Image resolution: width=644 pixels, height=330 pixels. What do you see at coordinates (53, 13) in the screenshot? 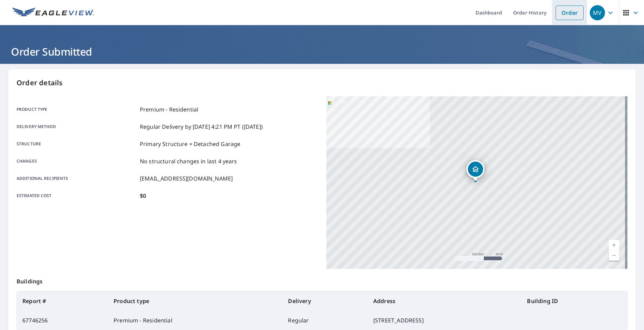
I see `img: EV Logo` at bounding box center [53, 13].